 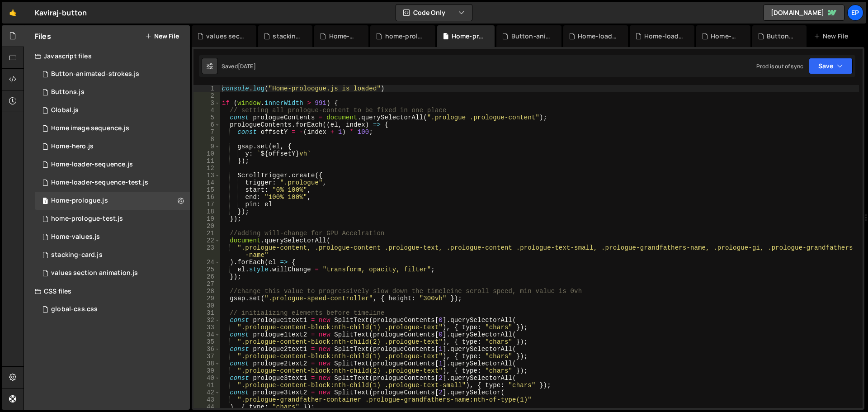 I want to click on div: 16, so click(x=207, y=197).